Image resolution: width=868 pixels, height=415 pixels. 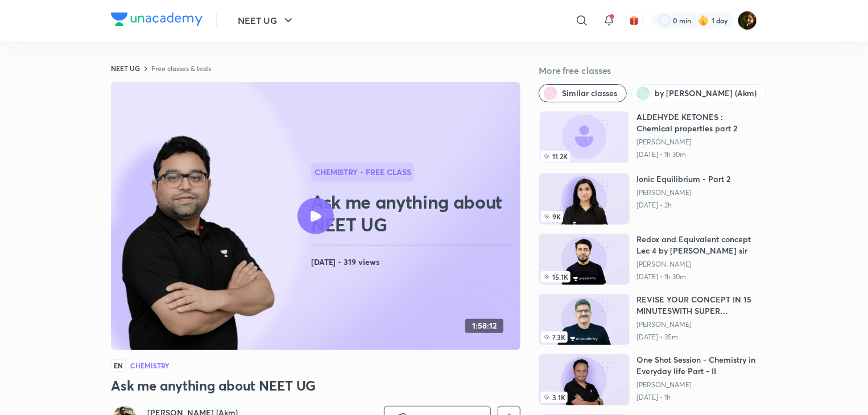 What do you see at coordinates (150, 365) in the screenshot?
I see `h4: Chemistry` at bounding box center [150, 365].